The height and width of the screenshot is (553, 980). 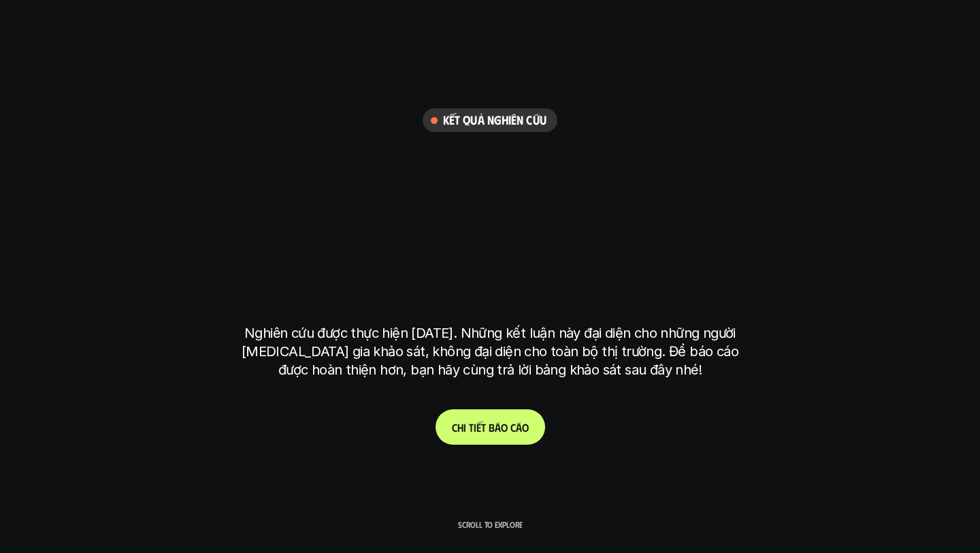 I want to click on span: c, so click(x=514, y=427).